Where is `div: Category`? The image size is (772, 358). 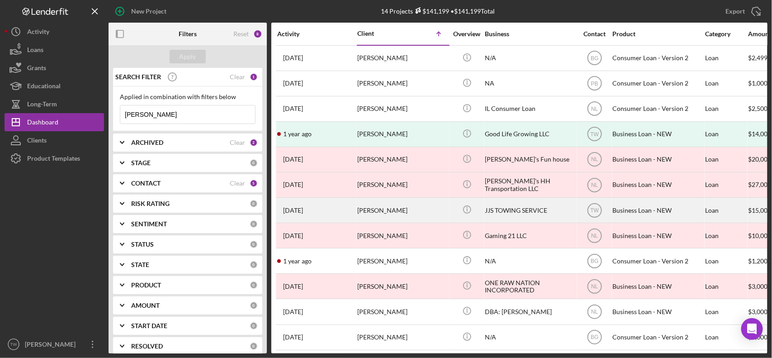
div: Category is located at coordinates (726, 34).